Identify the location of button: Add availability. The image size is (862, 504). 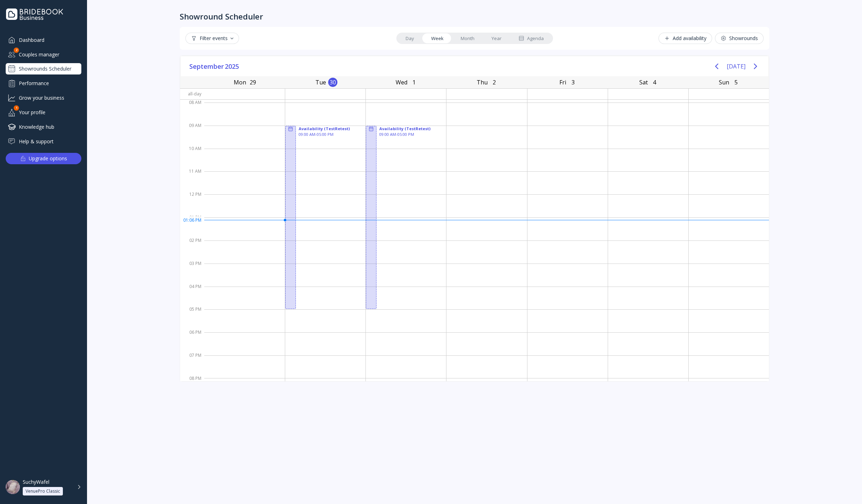
(685, 38).